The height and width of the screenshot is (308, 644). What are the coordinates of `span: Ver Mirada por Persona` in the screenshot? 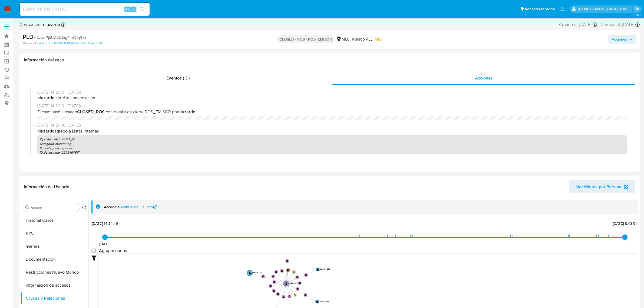 It's located at (599, 187).